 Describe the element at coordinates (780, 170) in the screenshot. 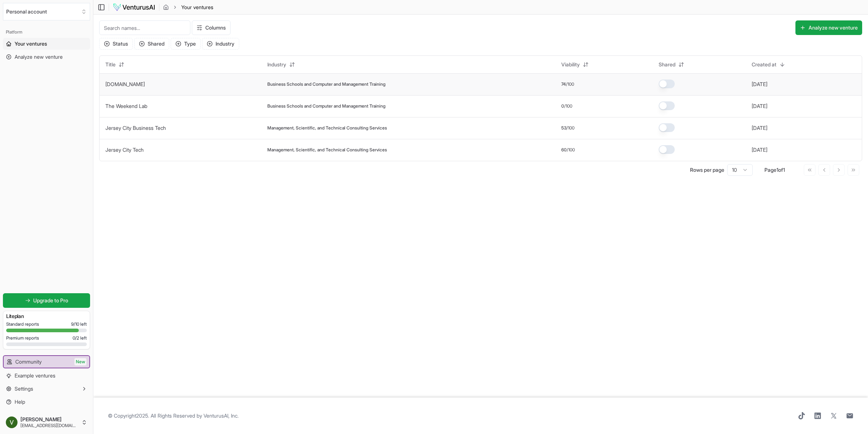

I see `span: of` at that location.